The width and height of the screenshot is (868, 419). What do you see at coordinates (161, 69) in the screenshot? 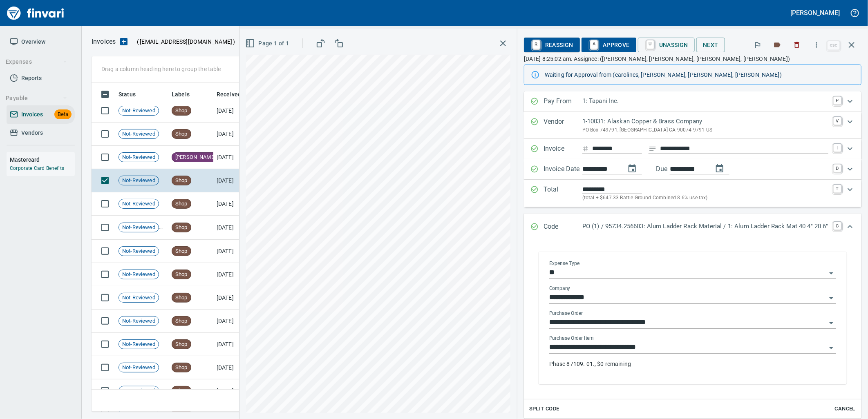
I see `p: Drag a column heading here to group the table` at bounding box center [161, 69].